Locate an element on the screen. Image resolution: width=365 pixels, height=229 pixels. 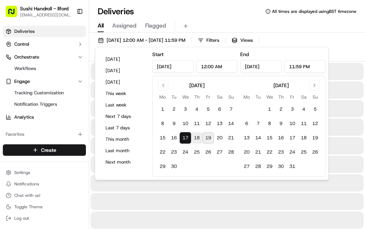
img: 1755196953914-cd9d9cba-b7f7-46ee-b6f5-75ff69acacf5 is located at coordinates (21, 75).